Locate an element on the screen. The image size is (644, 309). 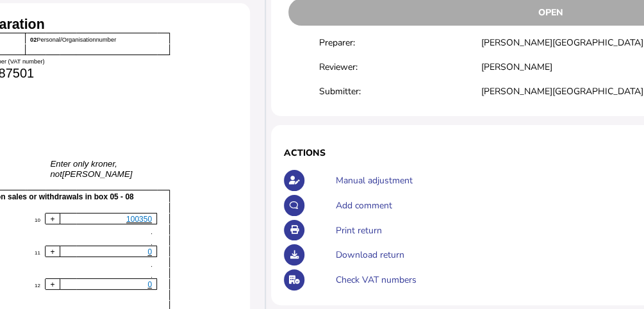
button: Check VAT numbers on return. is located at coordinates (294, 279).